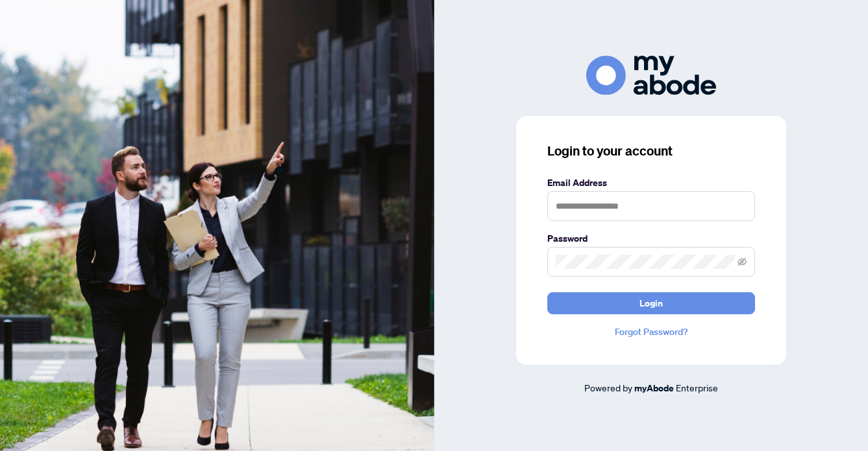 This screenshot has width=868, height=451. What do you see at coordinates (696, 387) in the screenshot?
I see `span: Enterprise` at bounding box center [696, 387].